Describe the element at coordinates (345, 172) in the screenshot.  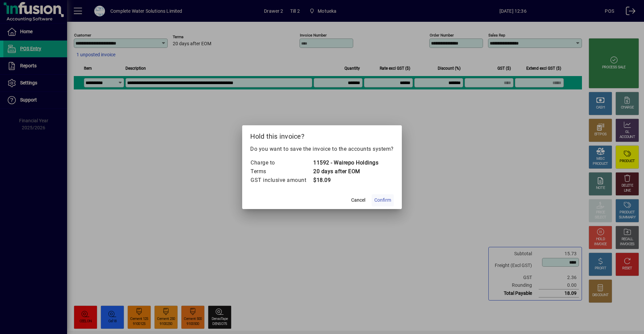
I see `td: 20 days after EOM` at that location.